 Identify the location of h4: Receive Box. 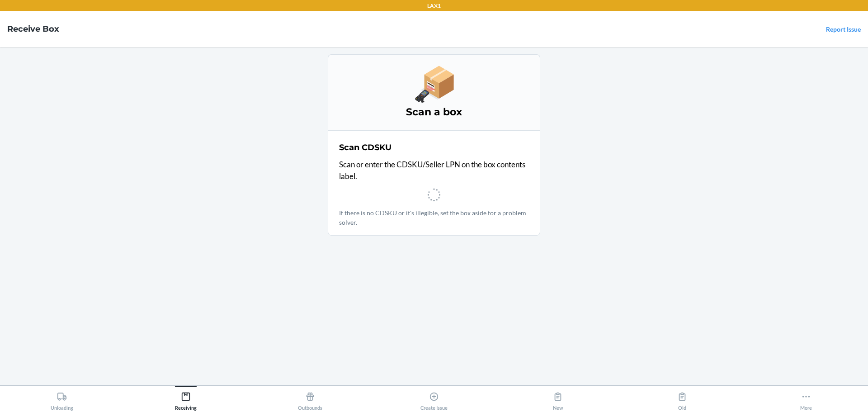
(33, 29).